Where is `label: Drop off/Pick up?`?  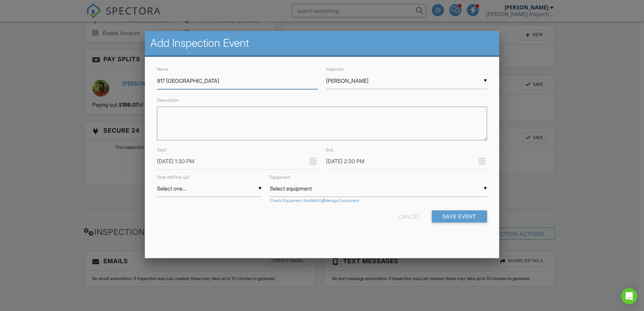
label: Drop off/Pick up? is located at coordinates (173, 177).